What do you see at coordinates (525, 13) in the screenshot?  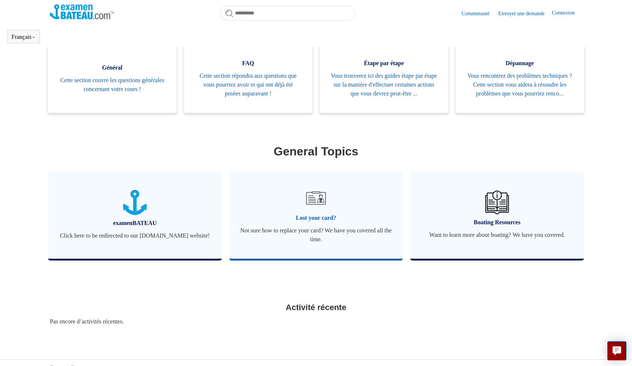 I see `a: Envoyer une demande` at bounding box center [525, 13].